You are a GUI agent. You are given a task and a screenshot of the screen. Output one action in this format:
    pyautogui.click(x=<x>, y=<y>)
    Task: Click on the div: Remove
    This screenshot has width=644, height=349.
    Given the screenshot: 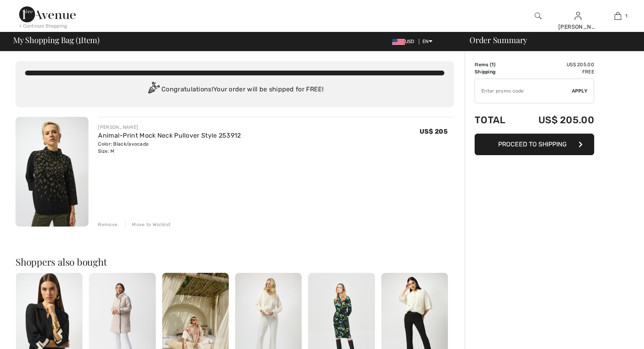 What is the action you would take?
    pyautogui.click(x=107, y=225)
    